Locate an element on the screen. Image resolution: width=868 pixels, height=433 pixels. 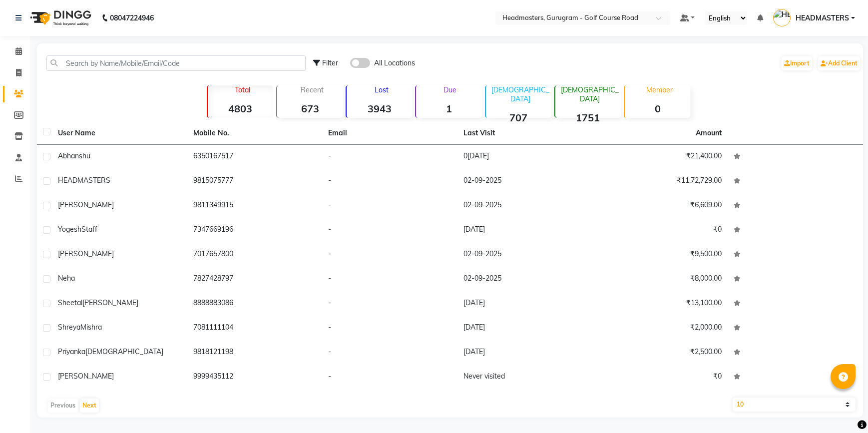
td: 6350167517 is located at coordinates (255, 157).